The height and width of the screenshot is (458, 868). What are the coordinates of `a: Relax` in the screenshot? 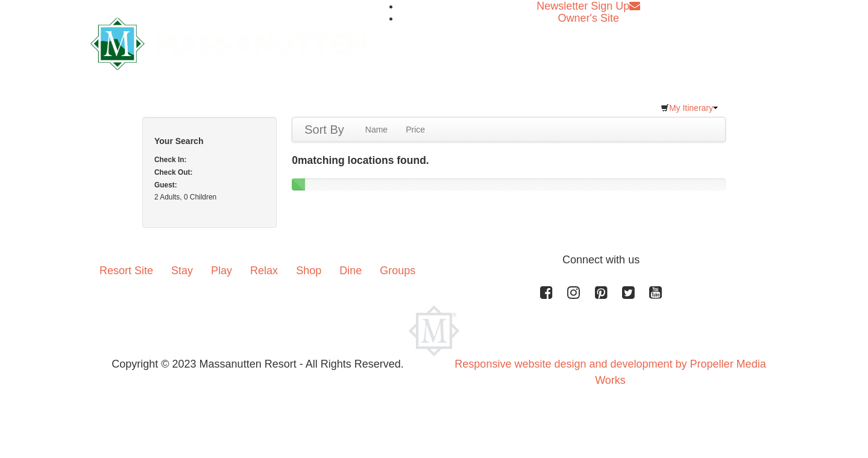 It's located at (264, 271).